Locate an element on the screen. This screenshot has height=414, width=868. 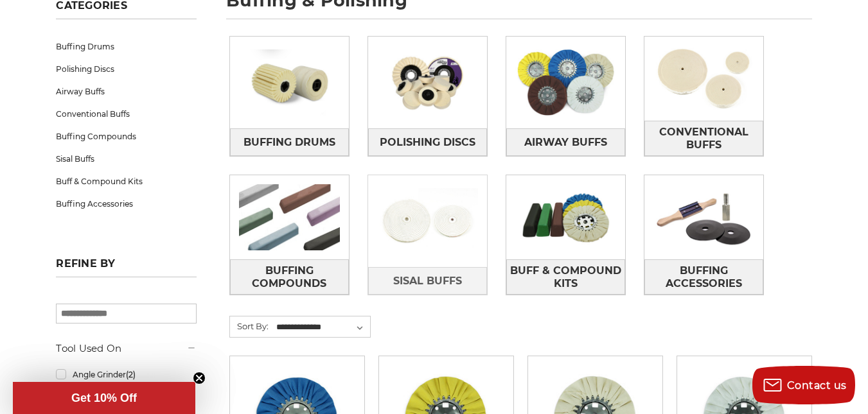
select: Sort By: is located at coordinates (322, 328).